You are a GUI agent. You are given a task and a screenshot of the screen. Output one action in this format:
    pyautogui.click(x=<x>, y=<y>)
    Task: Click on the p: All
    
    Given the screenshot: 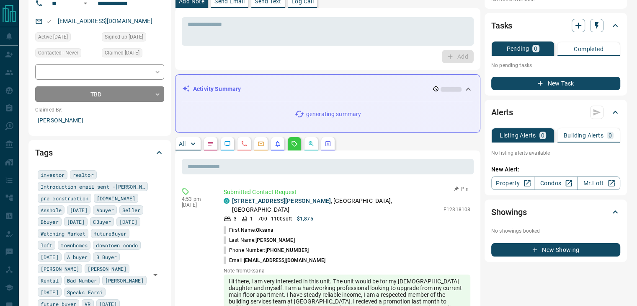 What is the action you would take?
    pyautogui.click(x=182, y=144)
    